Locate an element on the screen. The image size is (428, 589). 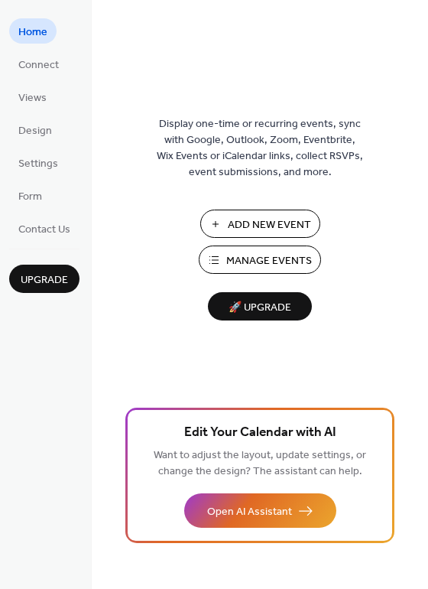
span: Connect is located at coordinates (38, 65).